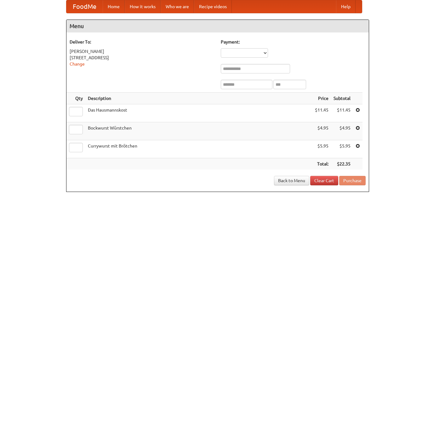 The width and height of the screenshot is (428, 446). Describe the element at coordinates (143, 7) in the screenshot. I see `a: How it works` at that location.